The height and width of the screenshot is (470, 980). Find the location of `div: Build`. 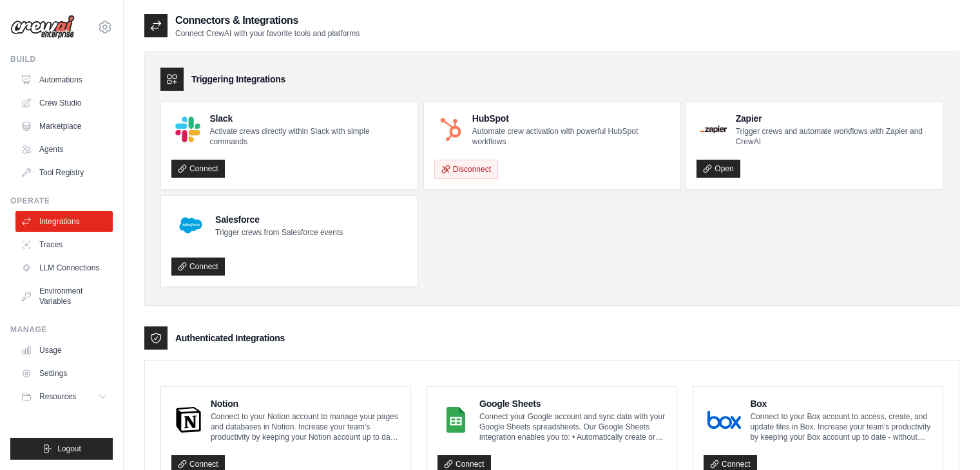

div: Build is located at coordinates (61, 59).